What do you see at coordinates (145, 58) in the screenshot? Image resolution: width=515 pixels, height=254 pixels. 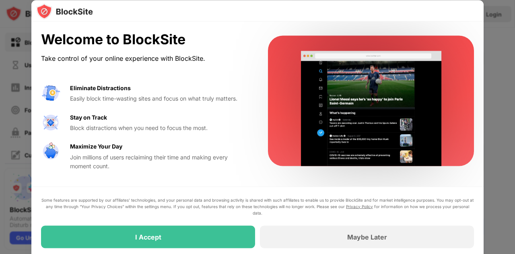 I see `div: Take control of your online experience with BlockSite.` at bounding box center [145, 58].